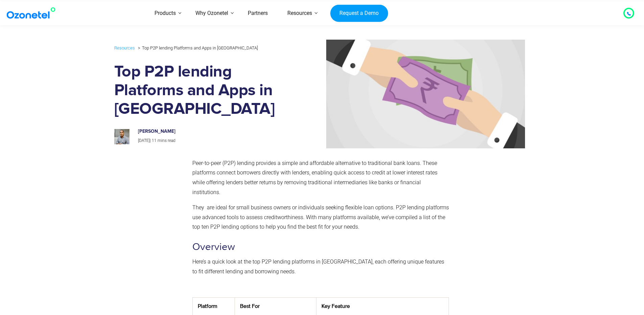  I want to click on span: Peer-to-peer (P2P) lending provides a simple and affordable alternative to traditional bank loans..., so click(315, 178).